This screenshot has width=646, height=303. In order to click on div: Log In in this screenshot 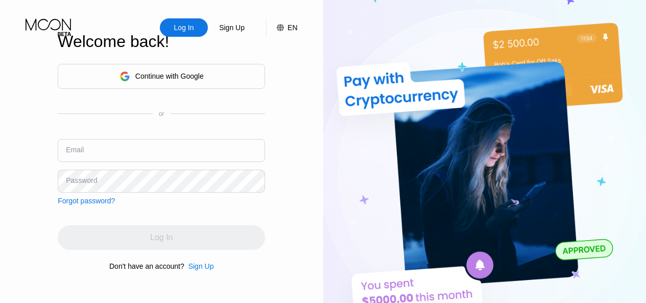, I will do `click(184, 28)`.